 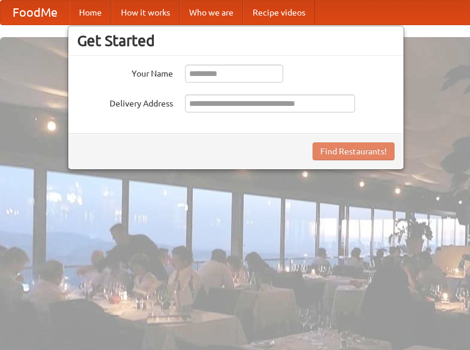 I want to click on a: Home, so click(x=90, y=13).